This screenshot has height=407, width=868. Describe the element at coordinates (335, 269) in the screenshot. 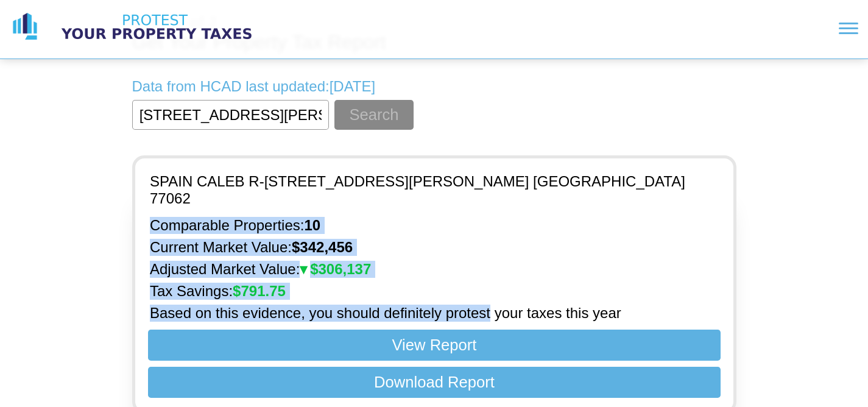

I see `strong: $ 306,137` at that location.